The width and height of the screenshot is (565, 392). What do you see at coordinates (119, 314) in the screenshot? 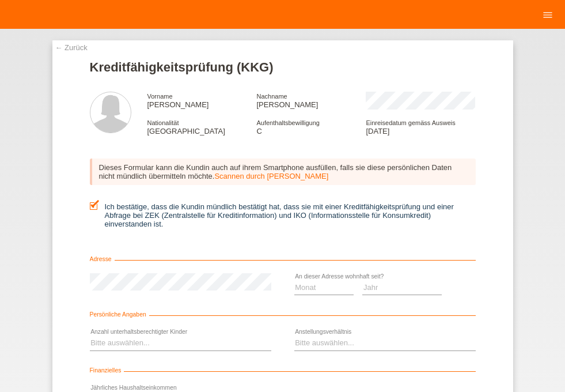
I see `span: Persönliche Angaben` at bounding box center [119, 314].